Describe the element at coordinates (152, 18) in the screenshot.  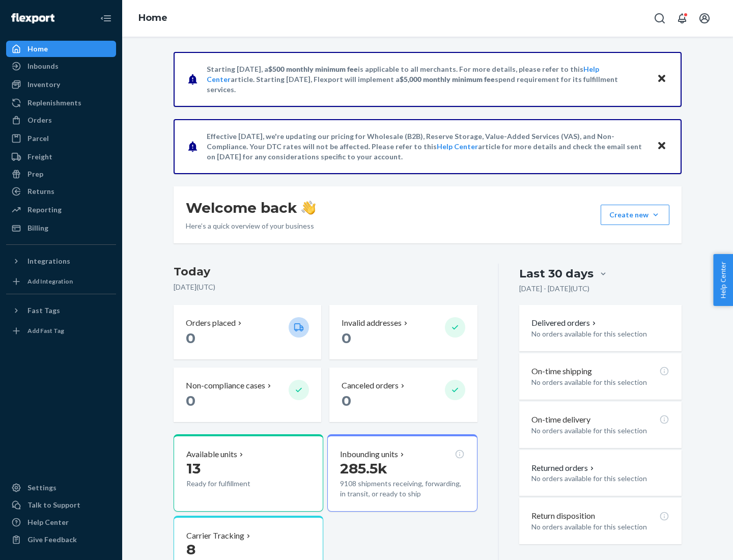
I see `ol: breadcrumbs` at that location.